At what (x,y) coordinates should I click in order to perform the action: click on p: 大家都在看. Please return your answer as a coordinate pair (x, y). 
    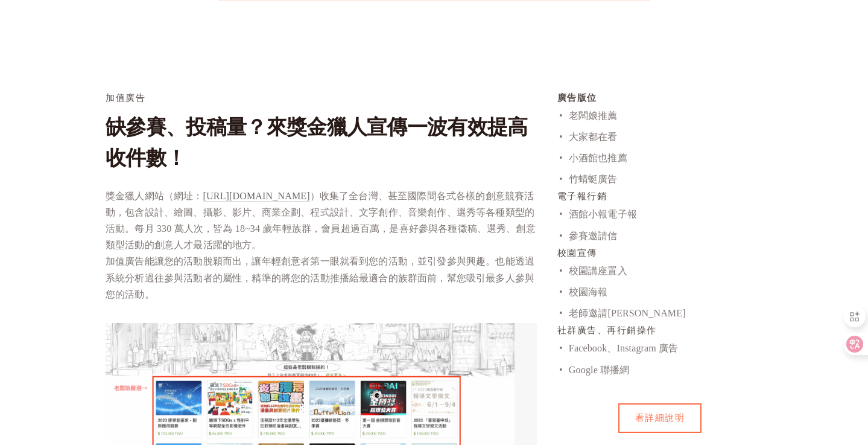
    Looking at the image, I should click on (666, 137).